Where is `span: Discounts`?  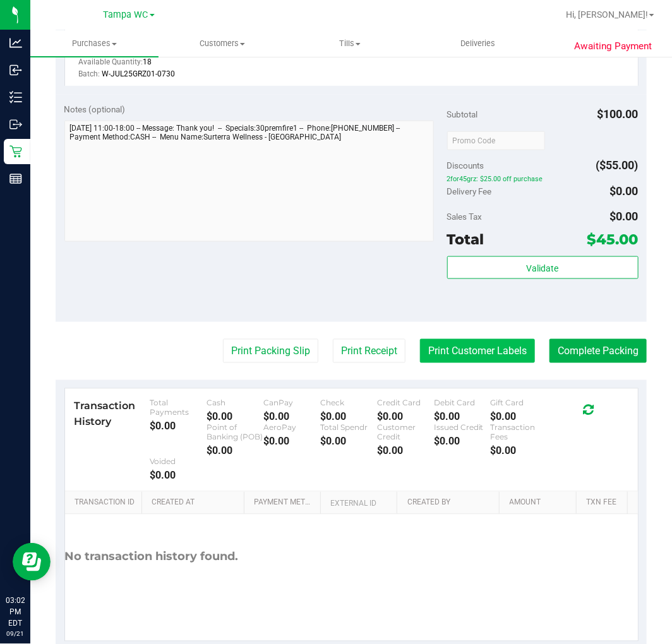
span: Discounts is located at coordinates (465, 165).